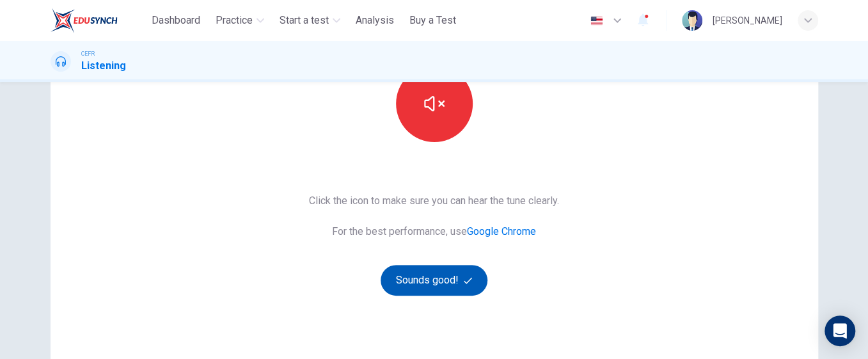 The width and height of the screenshot is (868, 359). I want to click on span: Practice, so click(234, 20).